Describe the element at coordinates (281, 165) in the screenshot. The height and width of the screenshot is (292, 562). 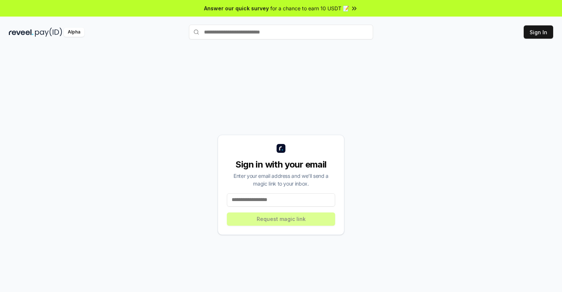
I see `div: Sign in with your email` at that location.